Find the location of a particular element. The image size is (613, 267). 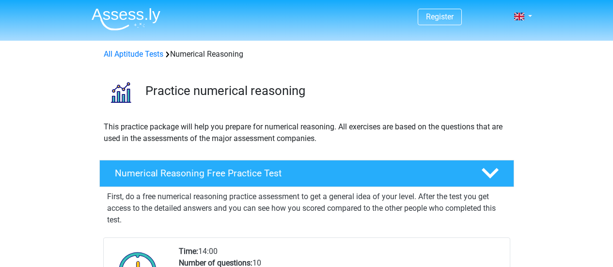

h3: Practice numerical reasoning is located at coordinates (326, 91).